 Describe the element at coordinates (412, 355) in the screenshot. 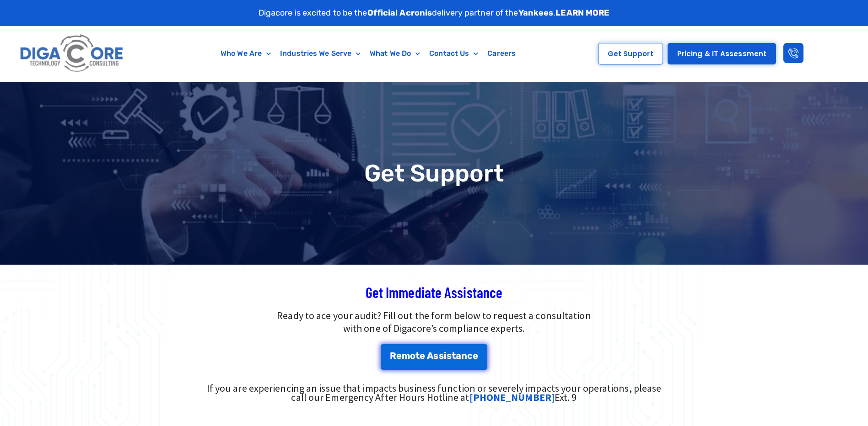

I see `span: o` at that location.